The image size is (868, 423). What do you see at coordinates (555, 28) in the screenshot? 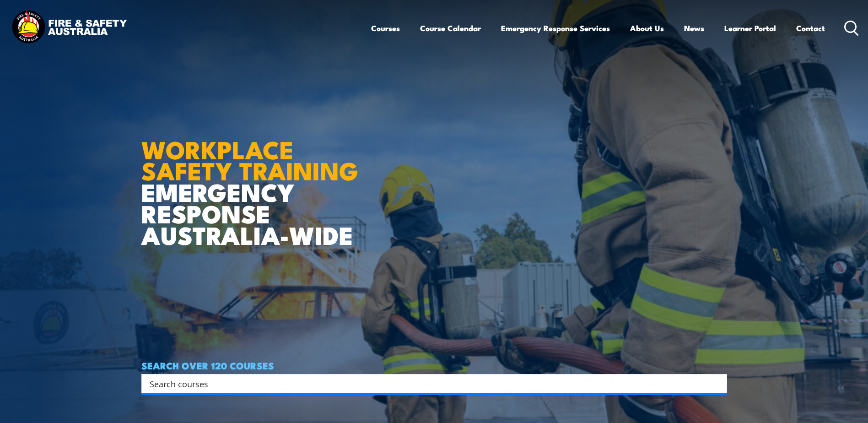
I see `a: Emergency Response Services` at bounding box center [555, 28].